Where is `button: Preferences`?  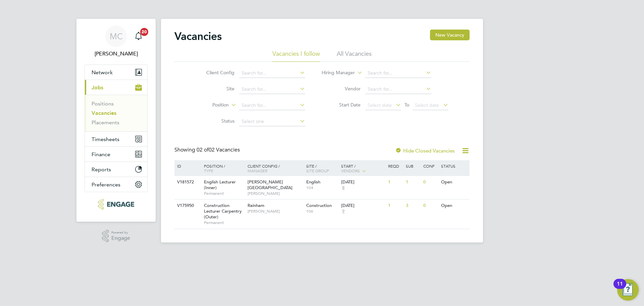 button: Preferences is located at coordinates (116, 184).